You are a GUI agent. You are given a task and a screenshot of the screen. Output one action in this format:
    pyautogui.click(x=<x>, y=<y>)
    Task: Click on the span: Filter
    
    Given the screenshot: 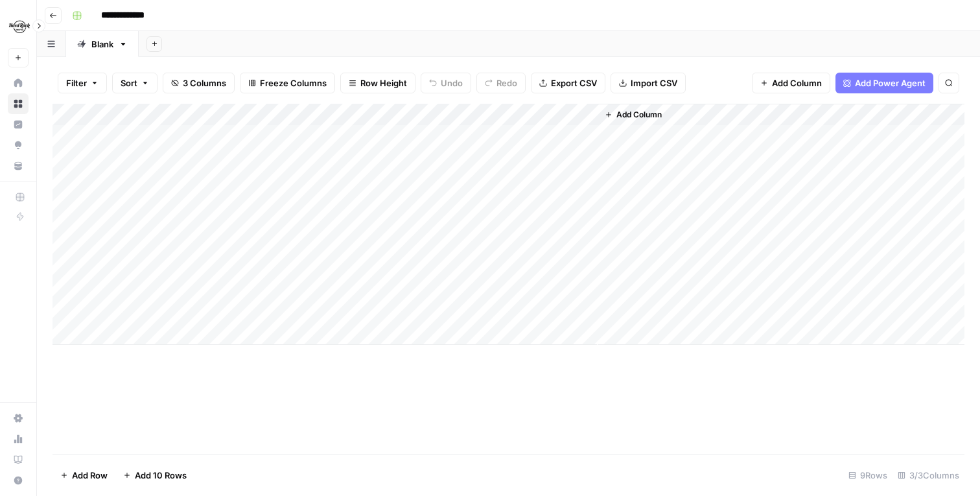 What is the action you would take?
    pyautogui.click(x=76, y=83)
    